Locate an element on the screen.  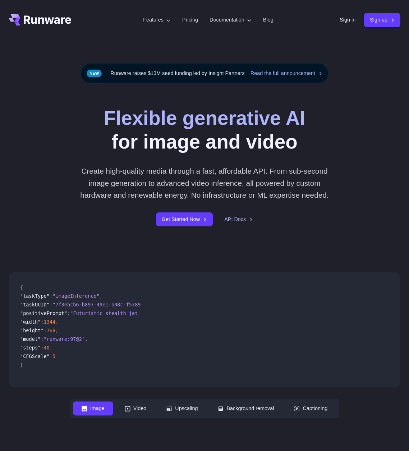
strong: Flexible generative AI is located at coordinates (204, 118).